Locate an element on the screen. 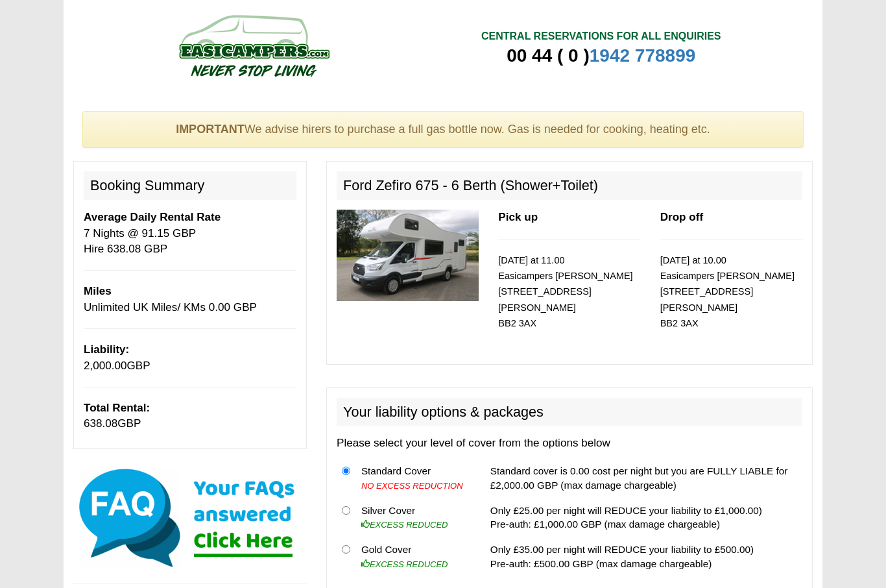 The width and height of the screenshot is (886, 588). b: Liability: is located at coordinates (106, 349).